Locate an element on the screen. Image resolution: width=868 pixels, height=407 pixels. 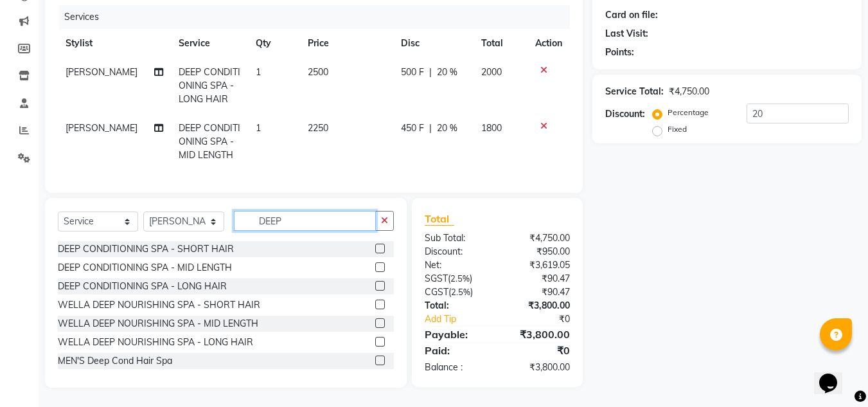
span: 2500 is located at coordinates (318, 72).